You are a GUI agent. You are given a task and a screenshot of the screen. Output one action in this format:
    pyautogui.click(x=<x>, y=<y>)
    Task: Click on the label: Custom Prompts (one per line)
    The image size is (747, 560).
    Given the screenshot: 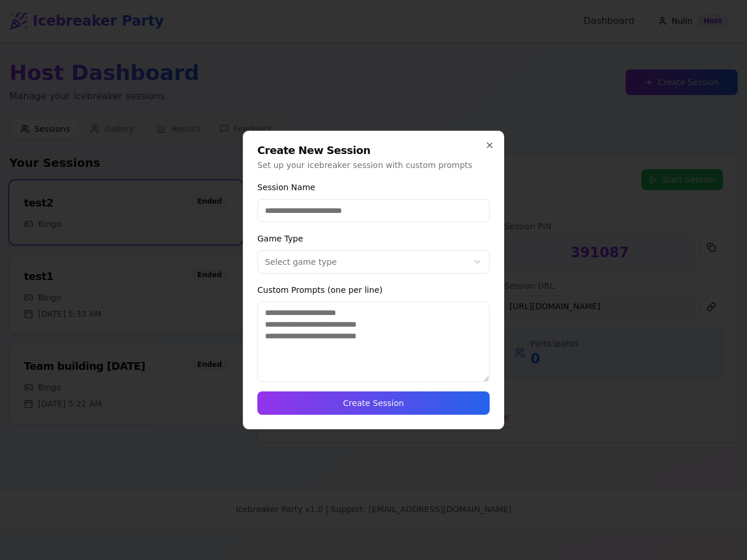 What is the action you would take?
    pyautogui.click(x=320, y=290)
    